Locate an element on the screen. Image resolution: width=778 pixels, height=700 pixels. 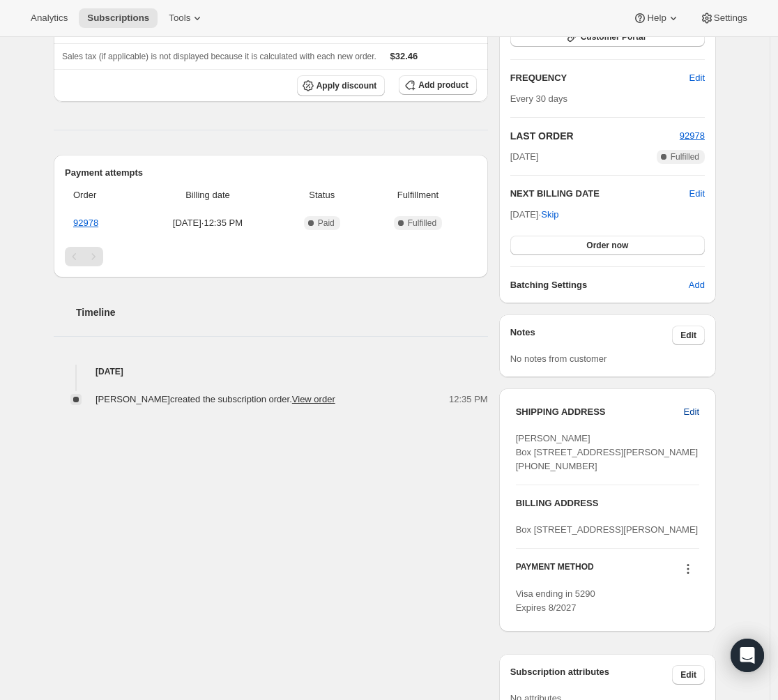
button: Add is located at coordinates (697, 286).